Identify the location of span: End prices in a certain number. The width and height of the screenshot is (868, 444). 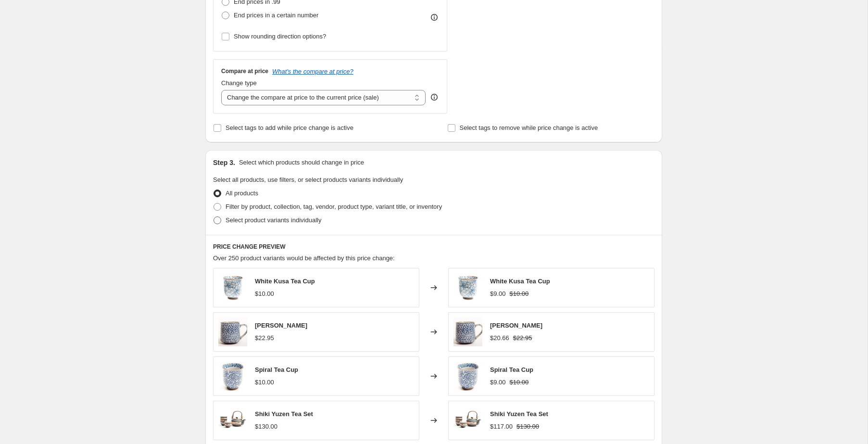
(276, 15).